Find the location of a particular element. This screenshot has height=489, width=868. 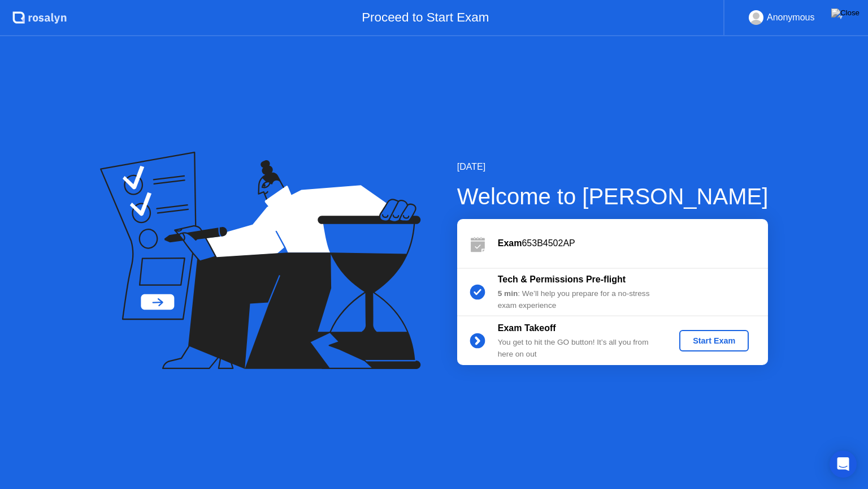

div: Open Intercom Messenger is located at coordinates (843, 464).